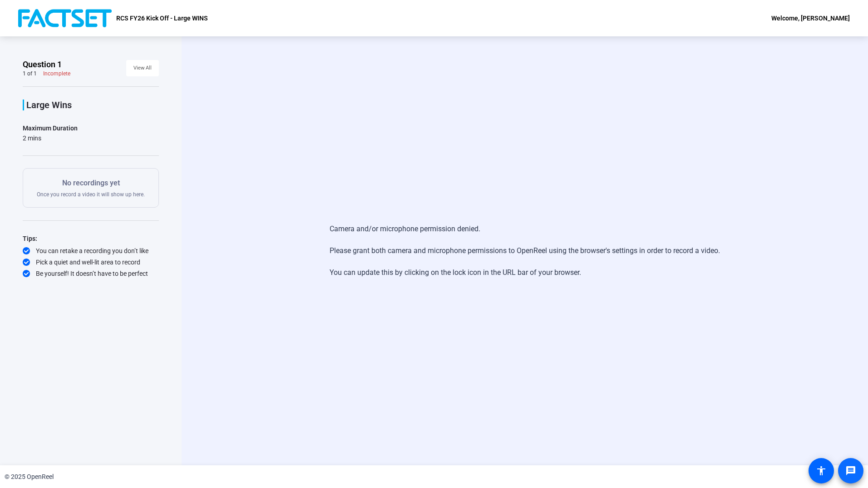 This screenshot has width=868, height=488. Describe the element at coordinates (91, 239) in the screenshot. I see `div: Tips:` at that location.